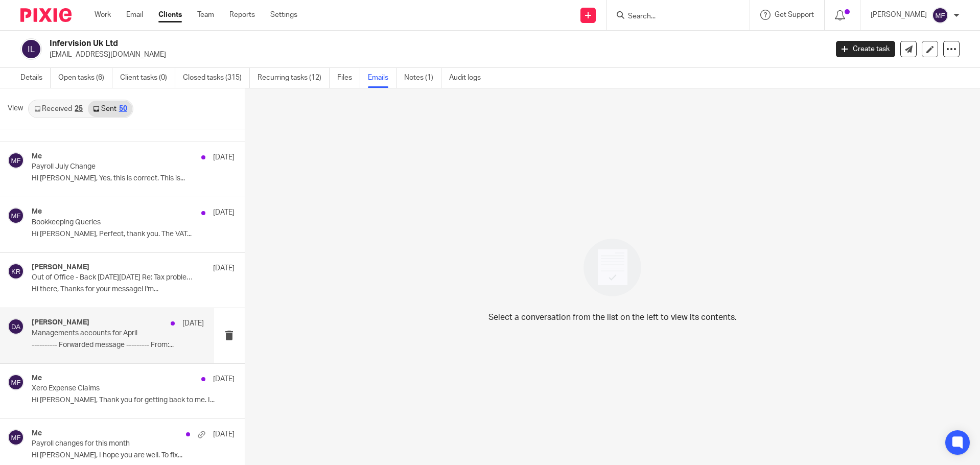 The image size is (980, 465). Describe the element at coordinates (422, 78) in the screenshot. I see `a: Notes (1)` at that location.